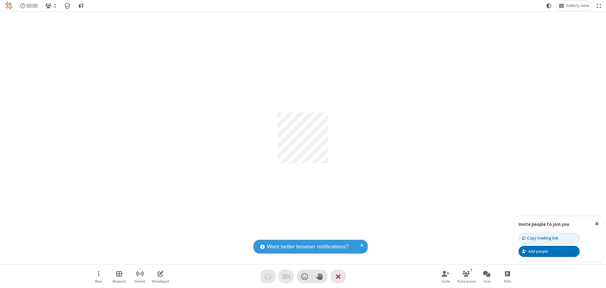  I want to click on span: Gallery view, so click(578, 6).